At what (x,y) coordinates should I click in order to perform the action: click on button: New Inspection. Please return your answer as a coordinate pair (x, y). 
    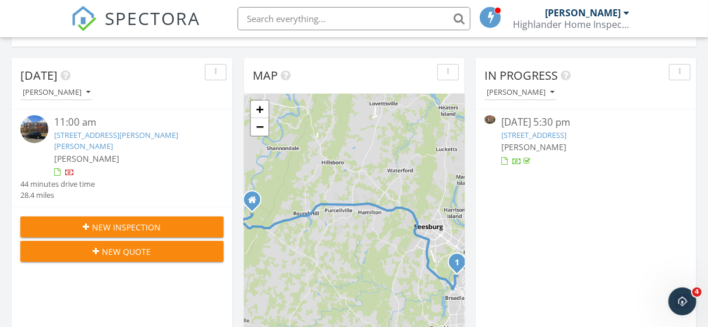
    Looking at the image, I should click on (122, 227).